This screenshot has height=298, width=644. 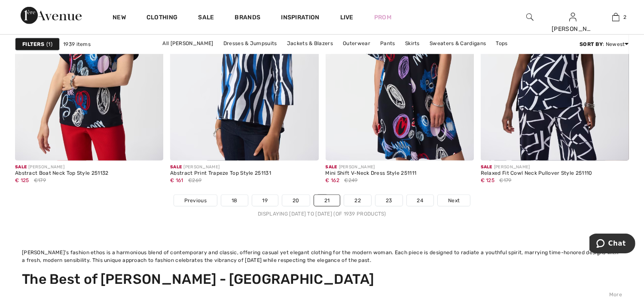 What do you see at coordinates (591, 44) in the screenshot?
I see `strong: Sort By` at bounding box center [591, 44].